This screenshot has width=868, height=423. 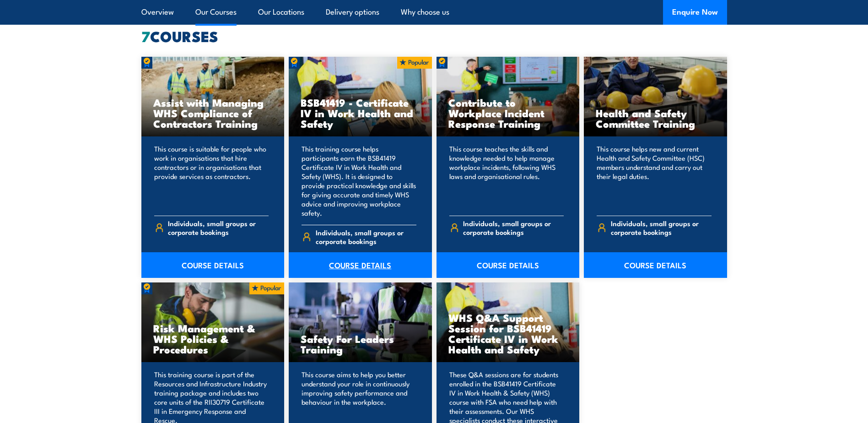 What do you see at coordinates (213, 339) in the screenshot?
I see `h3: Risk Management & WHS Policies & Procedures` at bounding box center [213, 339].